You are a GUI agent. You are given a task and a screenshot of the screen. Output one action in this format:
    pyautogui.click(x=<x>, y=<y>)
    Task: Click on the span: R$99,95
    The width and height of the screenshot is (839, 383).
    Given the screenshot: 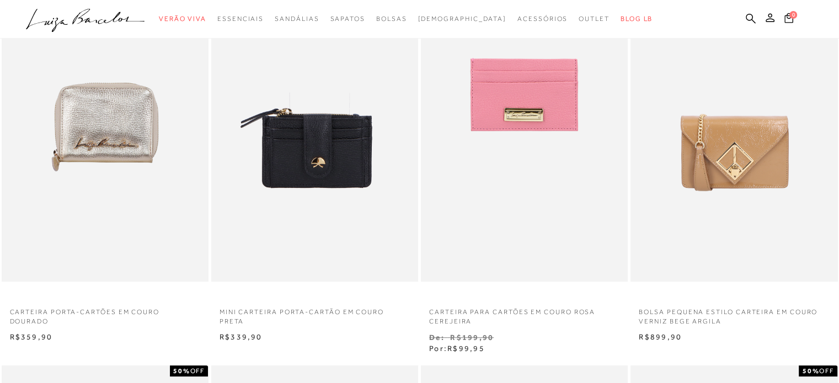 What is the action you would take?
    pyautogui.click(x=466, y=349)
    